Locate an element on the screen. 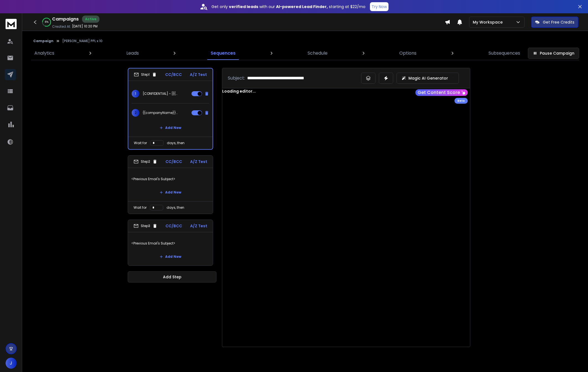  img: logo is located at coordinates (11, 24).